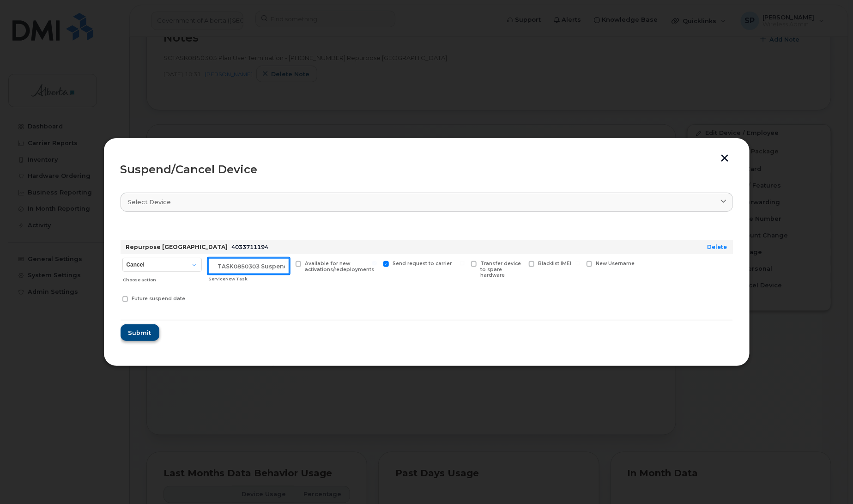  I want to click on span: 4033711194, so click(251, 247).